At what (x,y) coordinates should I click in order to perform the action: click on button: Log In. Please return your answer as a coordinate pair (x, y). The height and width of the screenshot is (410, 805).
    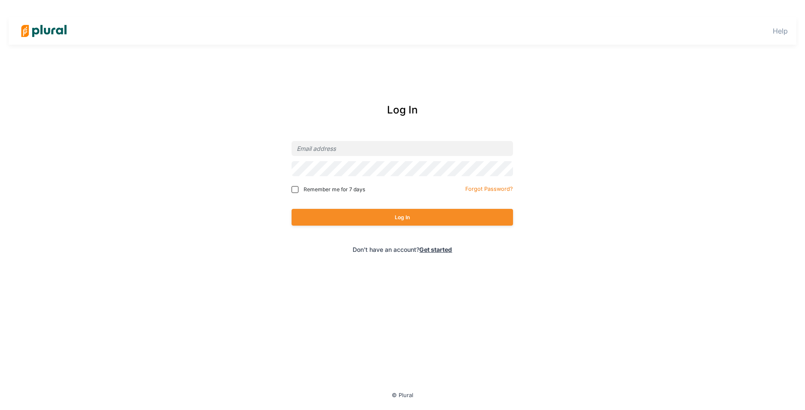
    Looking at the image, I should click on (402, 217).